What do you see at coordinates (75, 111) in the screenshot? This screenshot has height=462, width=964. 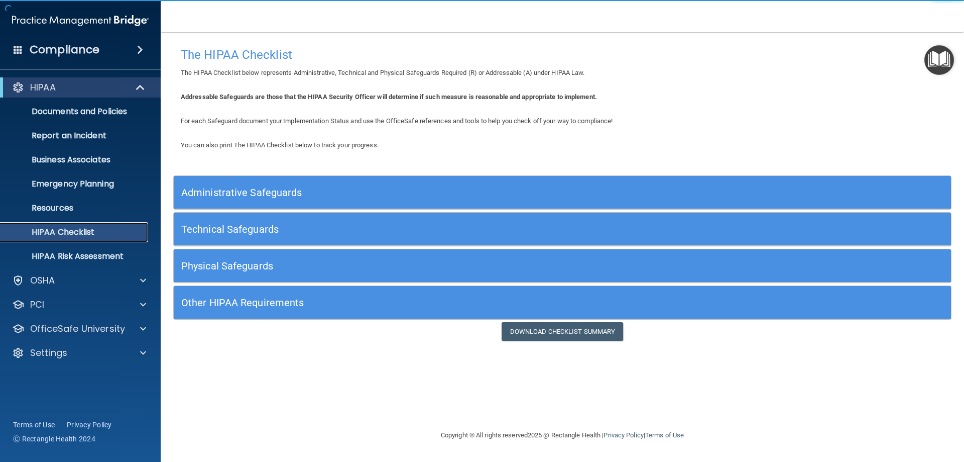 I see `p: Documents and Policies` at bounding box center [75, 111].